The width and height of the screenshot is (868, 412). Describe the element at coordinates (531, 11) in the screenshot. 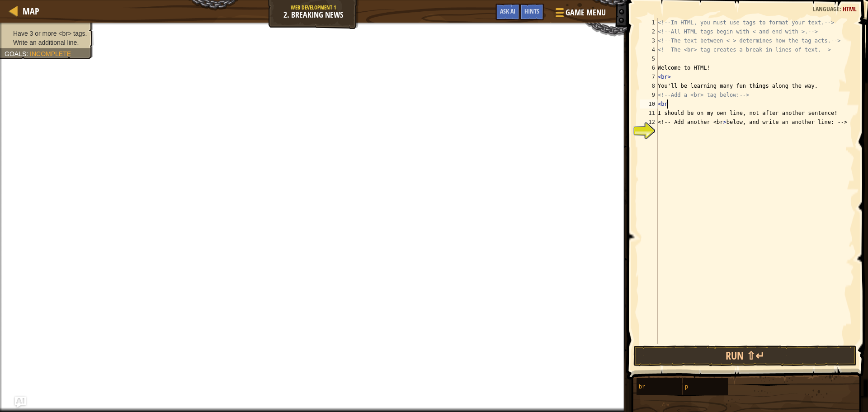

I see `span: Hints` at that location.